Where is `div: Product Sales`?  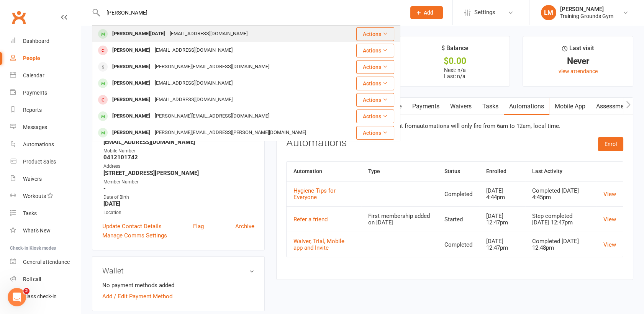 div: Product Sales is located at coordinates (40, 162).